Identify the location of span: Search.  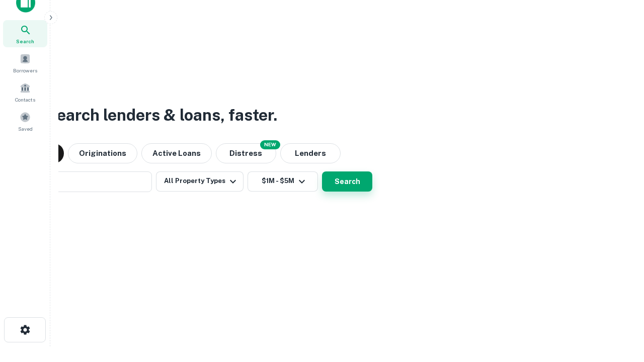
(25, 41).